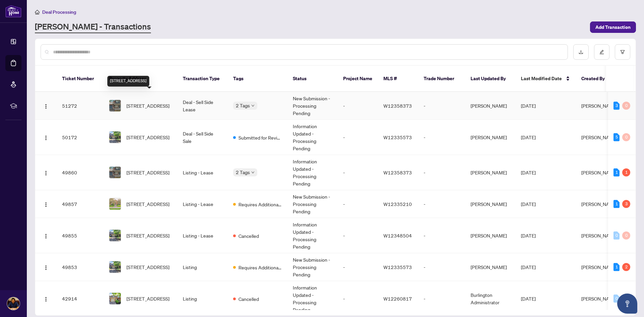 This screenshot has width=644, height=317. Describe the element at coordinates (37, 12) in the screenshot. I see `span: home` at that location.